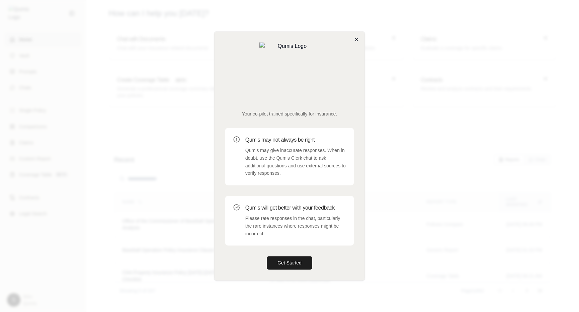  Describe the element at coordinates (289, 114) in the screenshot. I see `p: Your co-pilot trained specifically for insurance.` at that location.